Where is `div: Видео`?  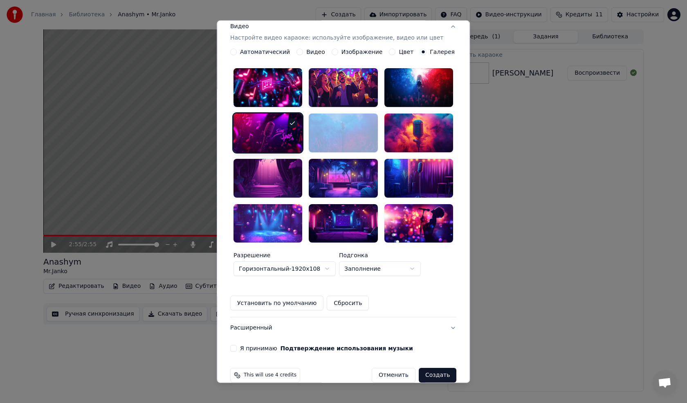
div: Видео is located at coordinates (336, 32).